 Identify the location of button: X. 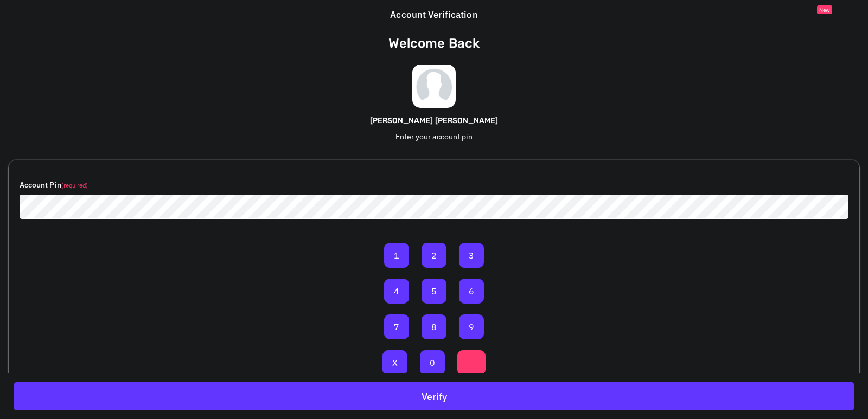
(395, 363).